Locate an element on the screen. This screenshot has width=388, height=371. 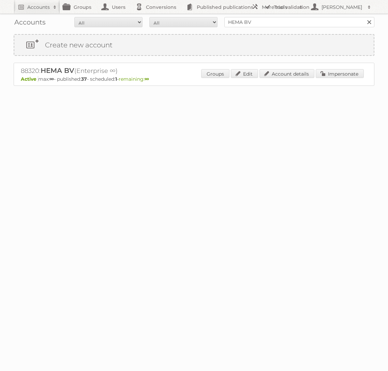
strong: 37 is located at coordinates (84, 79).